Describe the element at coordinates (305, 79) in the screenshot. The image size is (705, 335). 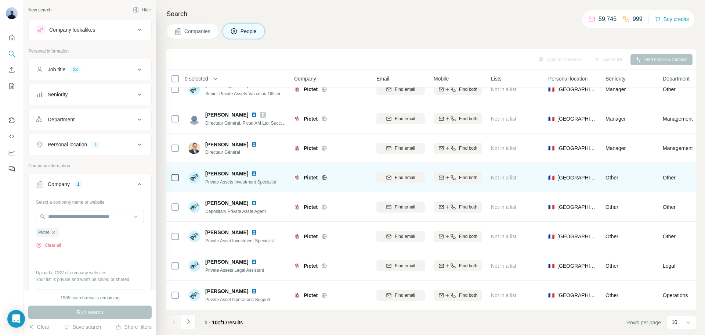
I see `span: Company` at that location.